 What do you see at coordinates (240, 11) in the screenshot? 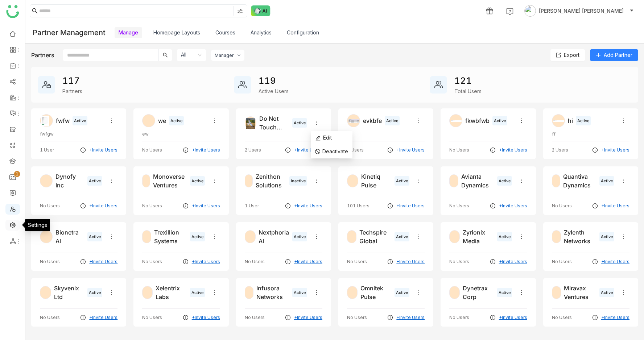
I see `img: search-type.svg` at bounding box center [240, 11].